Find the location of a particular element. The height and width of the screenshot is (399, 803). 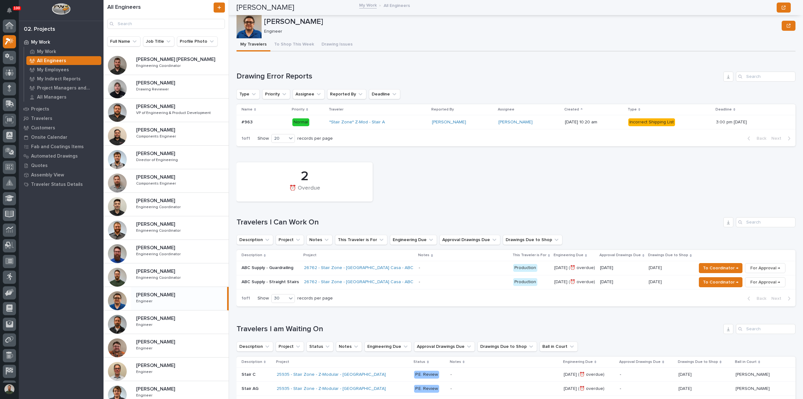

h1: Travelers I am Waiting On is located at coordinates (479, 329).